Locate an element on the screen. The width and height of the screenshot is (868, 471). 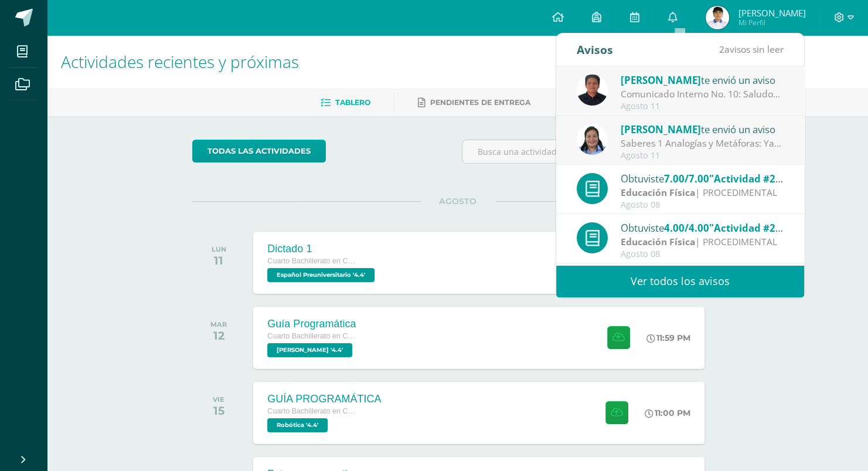
span: AGOSTO is located at coordinates (458, 201).